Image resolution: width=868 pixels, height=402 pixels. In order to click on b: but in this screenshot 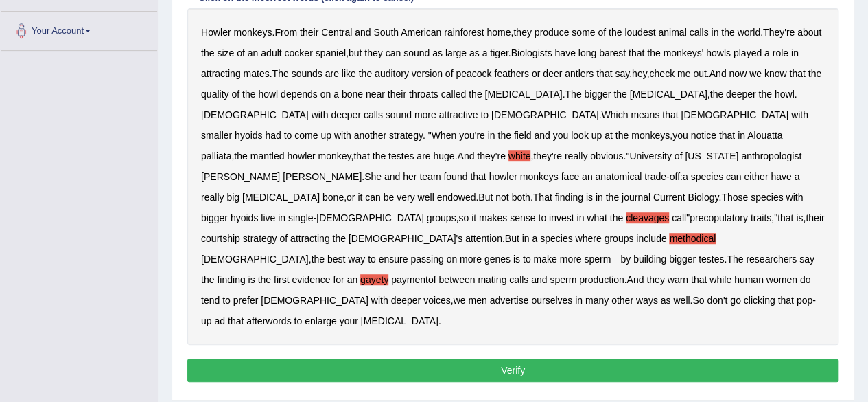, I will do `click(354, 53)`.